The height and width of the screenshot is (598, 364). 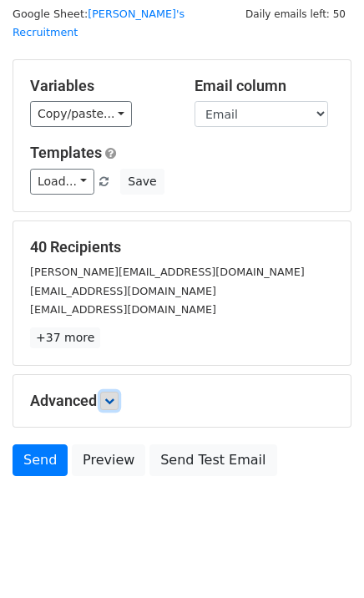 I want to click on div: Chat Widget, so click(x=322, y=558).